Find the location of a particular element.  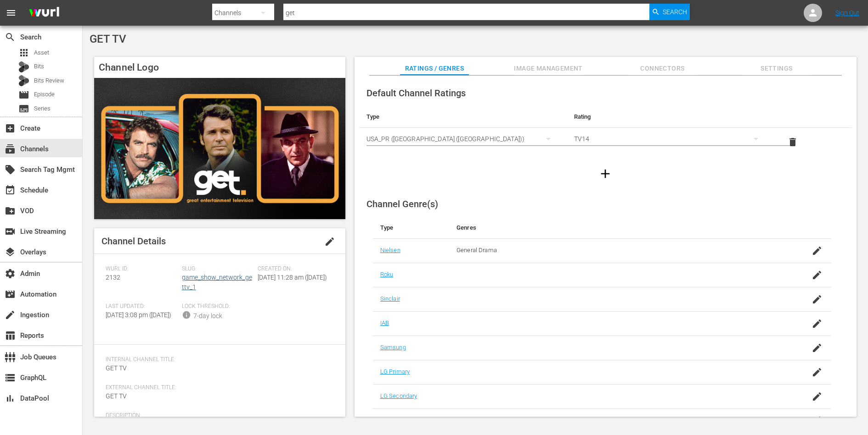

span: Automation is located at coordinates (10, 294).